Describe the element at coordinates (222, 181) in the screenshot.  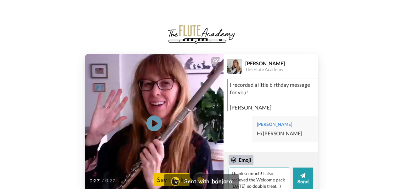
I see `div: bonjoro` at that location.